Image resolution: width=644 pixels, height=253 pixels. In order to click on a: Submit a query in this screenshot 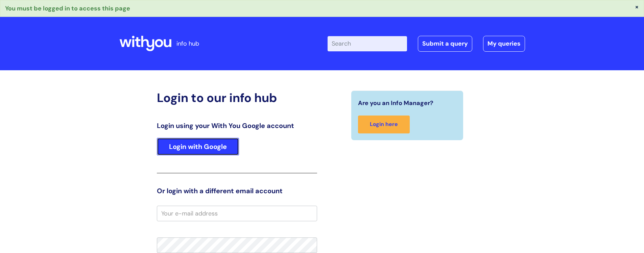, I will do `click(445, 44)`.